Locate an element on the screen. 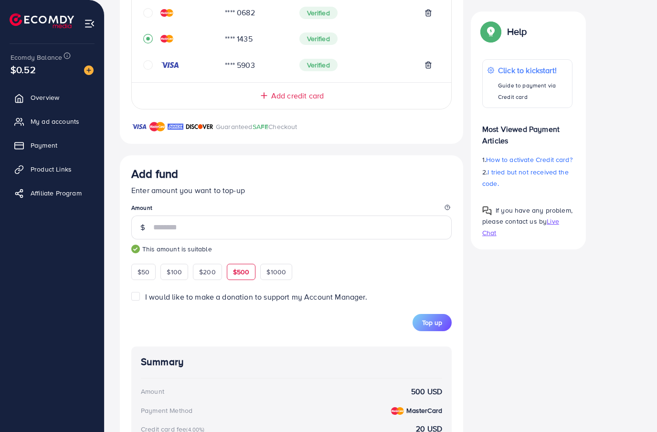  svg: record circle is located at coordinates (148, 39).